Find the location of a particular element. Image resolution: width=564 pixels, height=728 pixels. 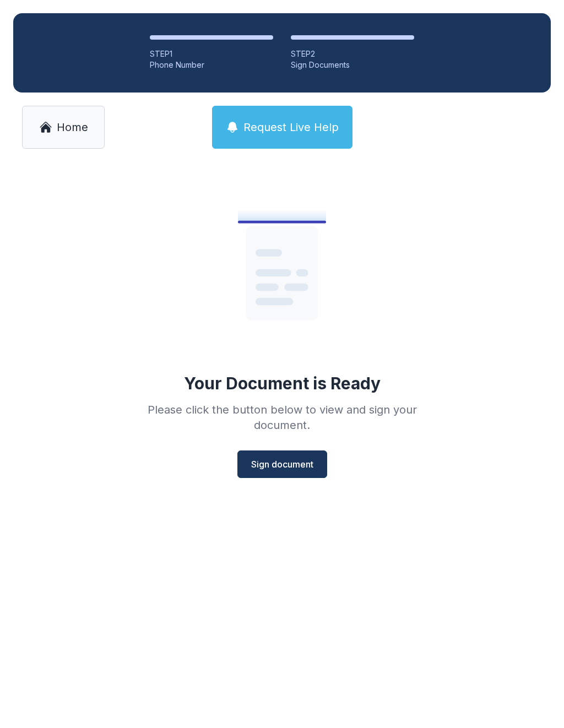

div: Sign Documents is located at coordinates (352, 65).